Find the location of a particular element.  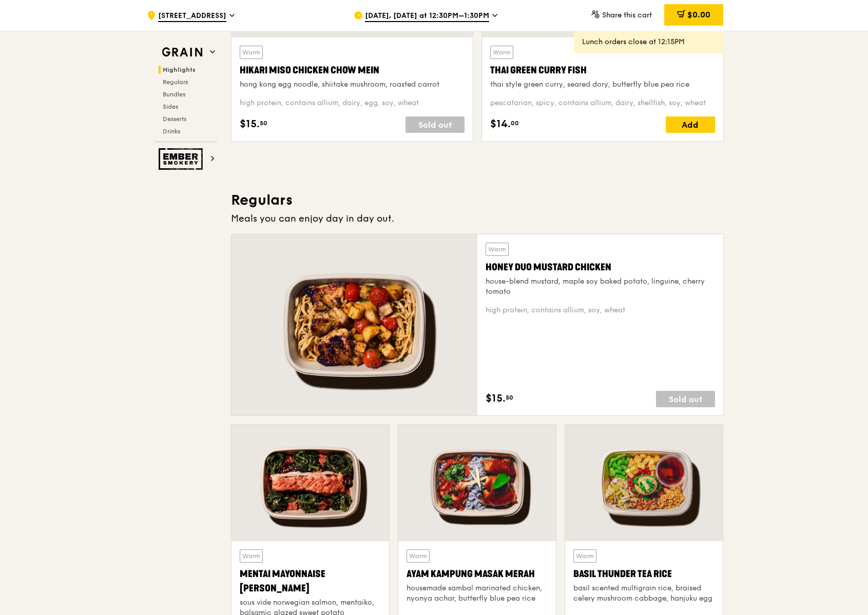

span: Share this cart is located at coordinates (627, 15).